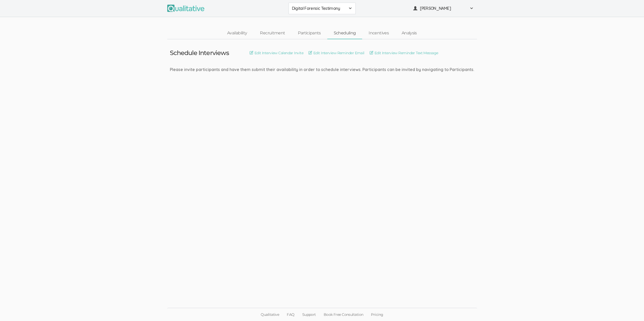  Describe the element at coordinates (269, 314) in the screenshot. I see `a: Qualitative` at that location.